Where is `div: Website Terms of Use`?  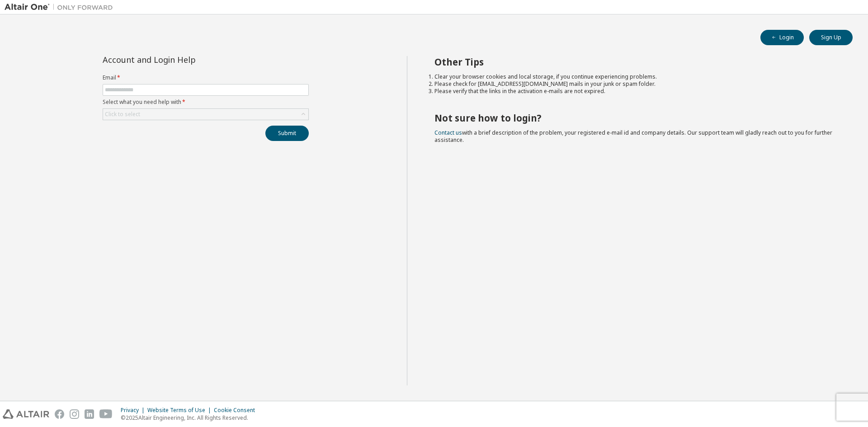 div: Website Terms of Use is located at coordinates (180, 411).